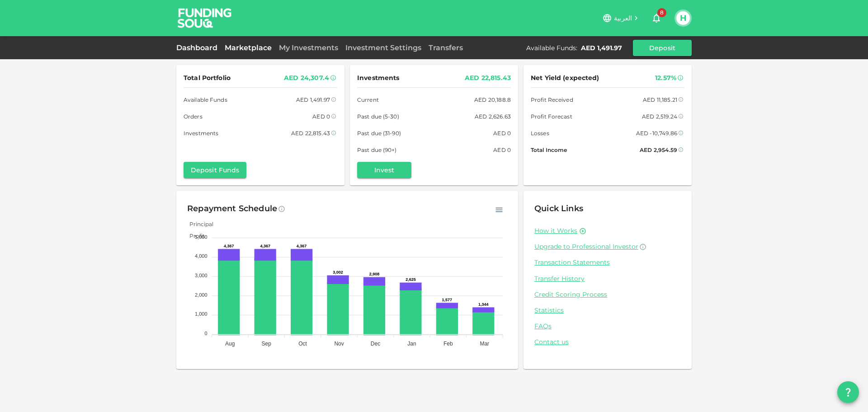  I want to click on a: Marketplace, so click(248, 48).